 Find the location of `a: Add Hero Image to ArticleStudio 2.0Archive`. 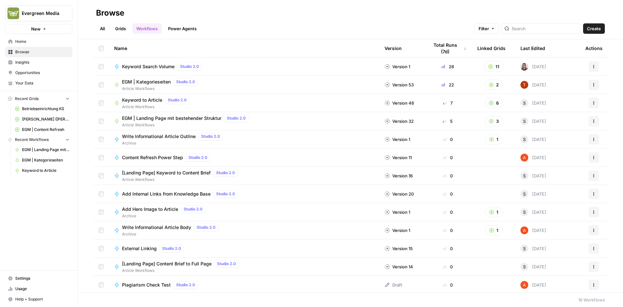

a: Add Hero Image to ArticleStudio 2.0Archive is located at coordinates (244, 212).